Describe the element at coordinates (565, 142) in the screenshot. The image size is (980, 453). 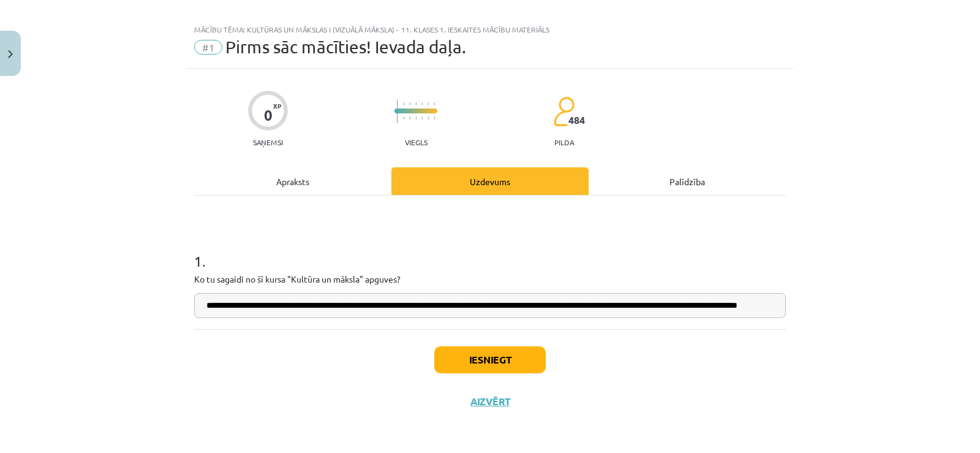
I see `p: pilda` at that location.